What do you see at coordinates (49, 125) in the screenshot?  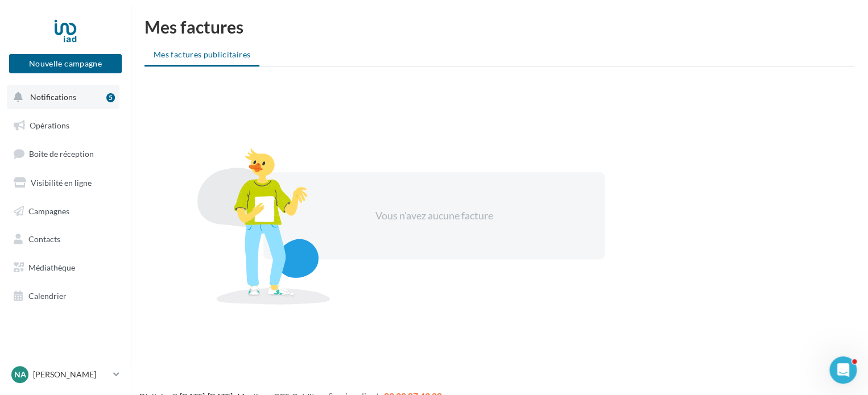 I see `span: Opérations` at bounding box center [49, 125].